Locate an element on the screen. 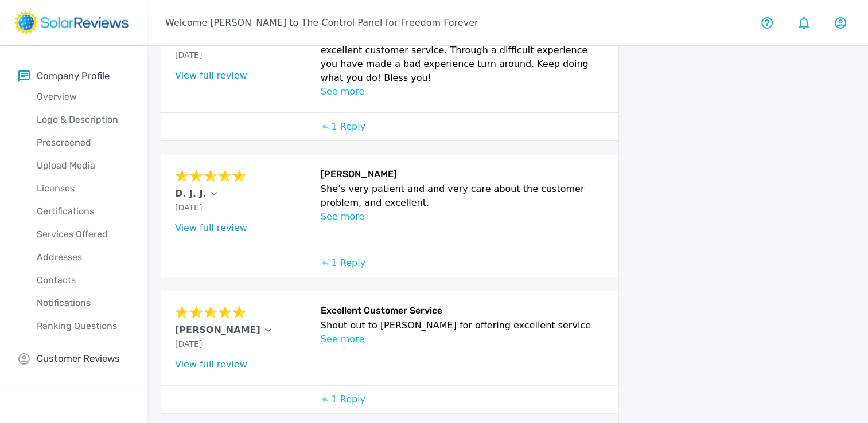  p: D. J. J. is located at coordinates (190, 194).